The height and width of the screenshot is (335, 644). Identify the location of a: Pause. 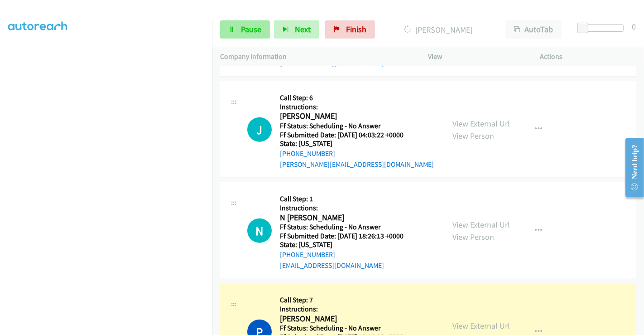
(245, 29).